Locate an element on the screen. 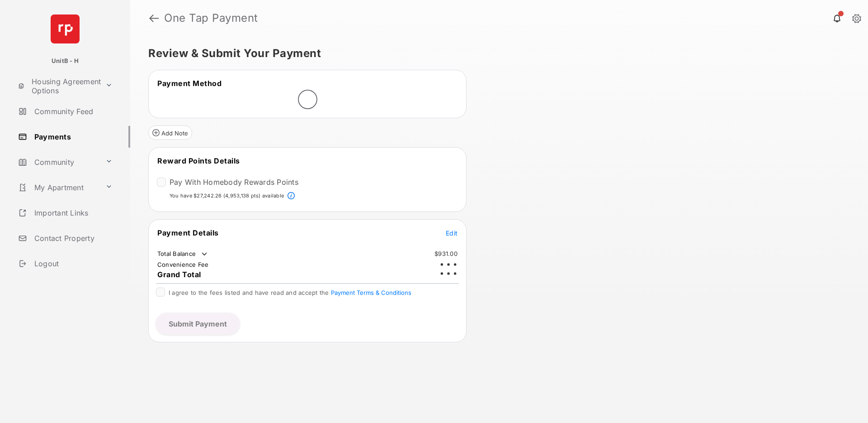 The image size is (868, 423). a: Housing Agreement Options is located at coordinates (58, 86).